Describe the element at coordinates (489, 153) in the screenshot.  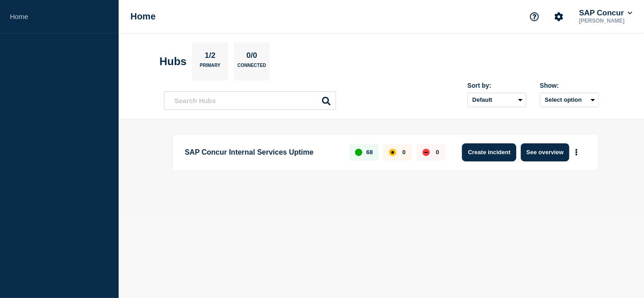
I see `button: Create incident` at that location.